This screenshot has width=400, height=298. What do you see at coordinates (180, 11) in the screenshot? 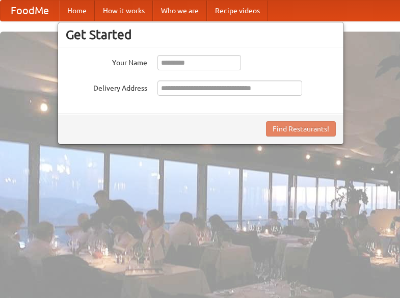
I see `a: Who we are` at bounding box center [180, 11].